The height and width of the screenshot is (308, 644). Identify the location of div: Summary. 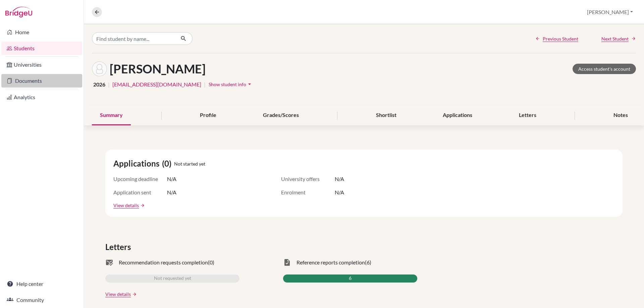
(111, 115).